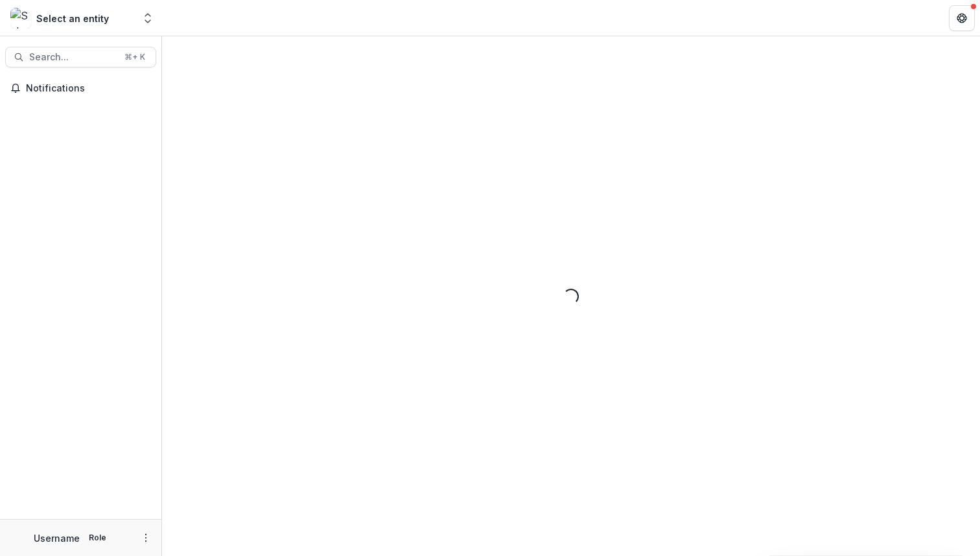 The width and height of the screenshot is (980, 556). I want to click on span: Search..., so click(73, 57).